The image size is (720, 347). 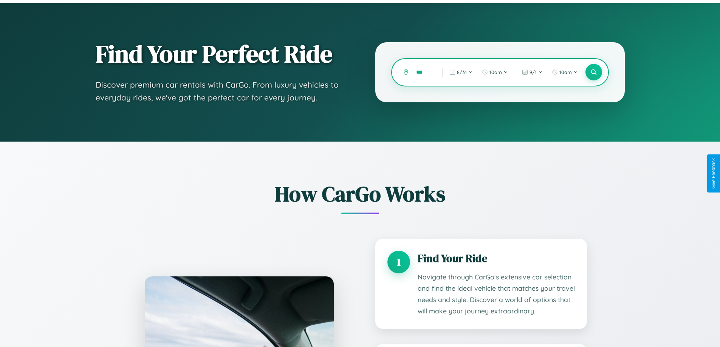 What do you see at coordinates (533, 72) in the screenshot?
I see `span: 9 / 1` at bounding box center [533, 72].